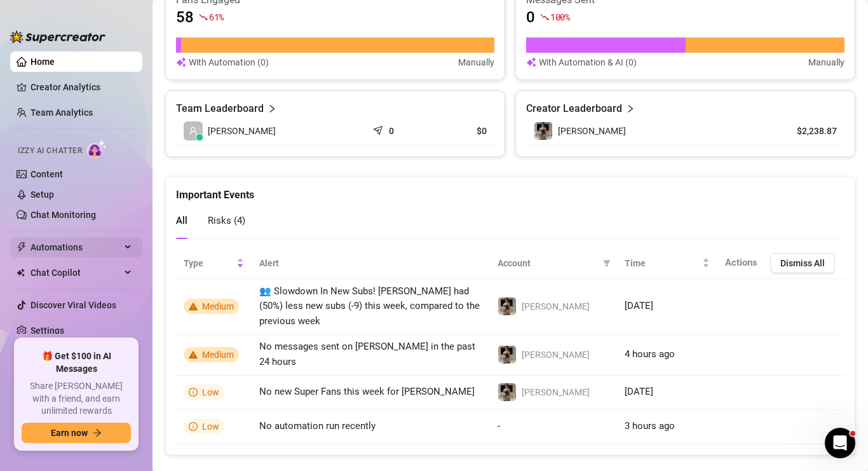  I want to click on a: Team Analytics, so click(62, 112).